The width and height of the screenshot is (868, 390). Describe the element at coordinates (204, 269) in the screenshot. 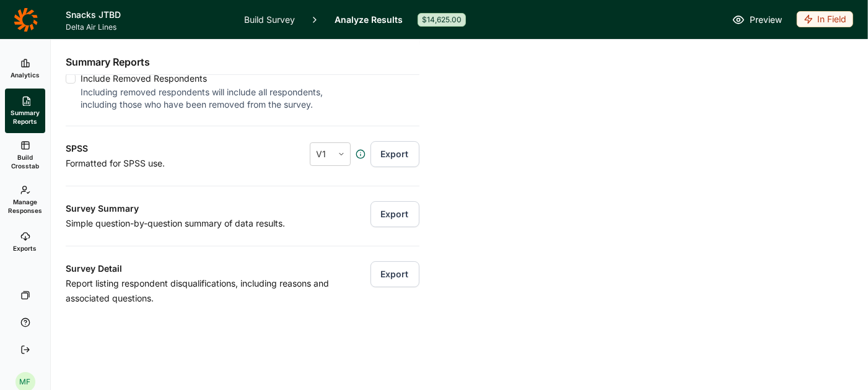

I see `h3: Survey Detail` at that location.